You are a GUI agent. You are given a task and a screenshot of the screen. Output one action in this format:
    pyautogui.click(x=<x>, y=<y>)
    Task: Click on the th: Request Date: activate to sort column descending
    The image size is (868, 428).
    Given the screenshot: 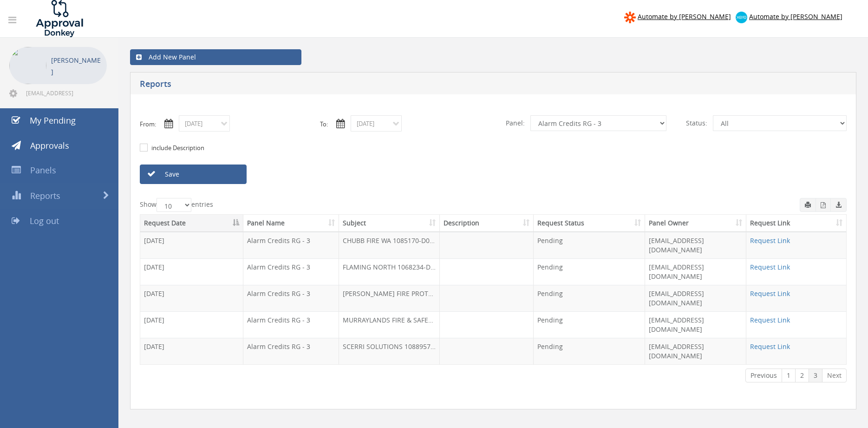 What is the action you would take?
    pyautogui.click(x=192, y=223)
    